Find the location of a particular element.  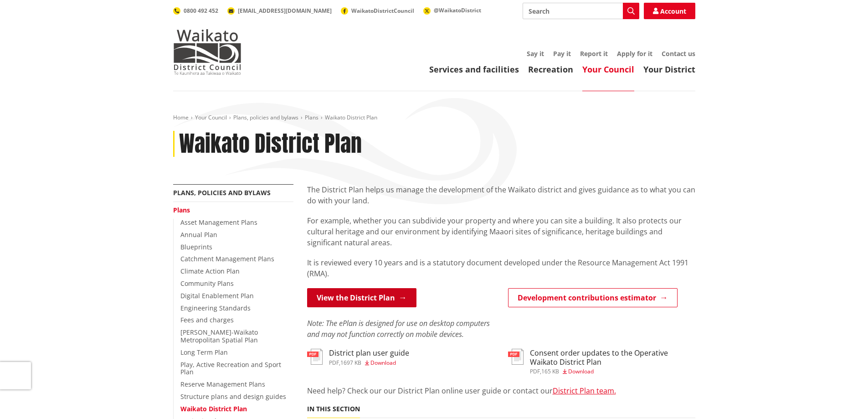

h1: Waikato District Plan is located at coordinates (270, 144).